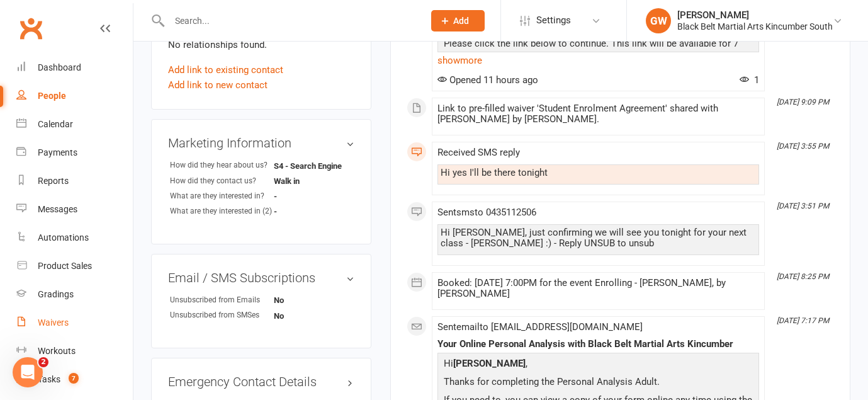 This screenshot has height=400, width=868. I want to click on a: Tasks 7, so click(74, 379).